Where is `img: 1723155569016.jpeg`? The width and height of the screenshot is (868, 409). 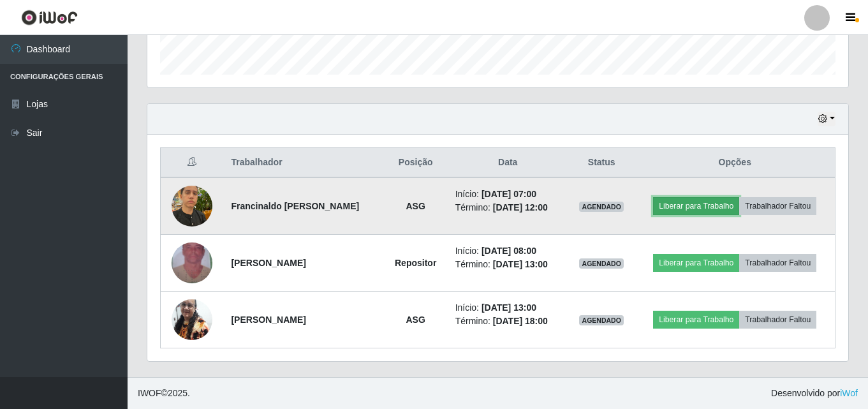 img: 1723155569016.jpeg is located at coordinates (192, 318).